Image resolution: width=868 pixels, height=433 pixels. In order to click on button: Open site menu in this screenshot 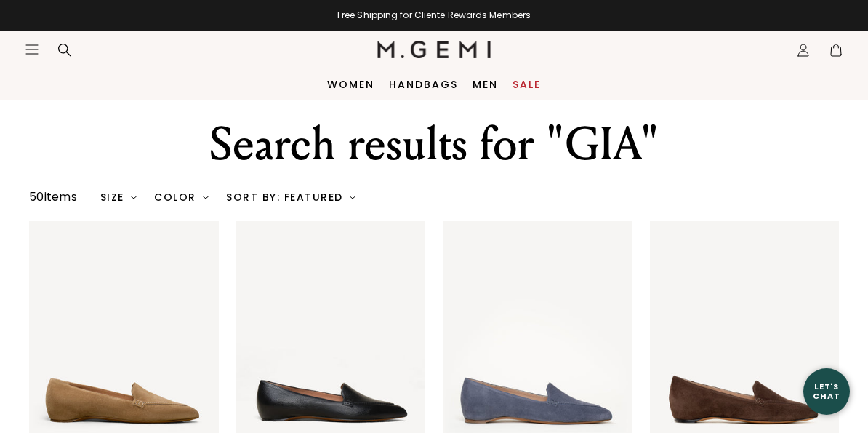, I will do `click(32, 49)`.